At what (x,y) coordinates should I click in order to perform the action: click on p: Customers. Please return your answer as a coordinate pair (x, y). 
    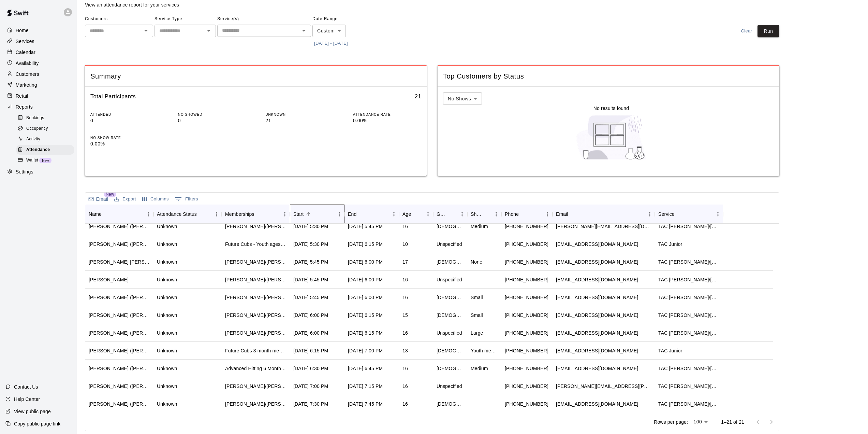
    Looking at the image, I should click on (27, 74).